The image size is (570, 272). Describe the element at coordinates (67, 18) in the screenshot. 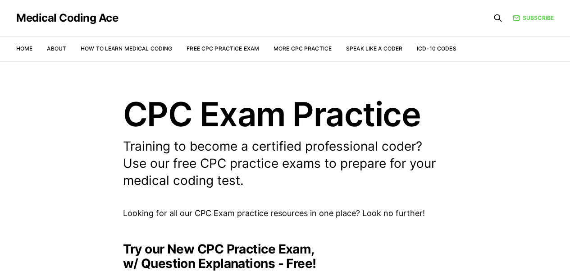

I see `a: Medical Coding Ace` at that location.